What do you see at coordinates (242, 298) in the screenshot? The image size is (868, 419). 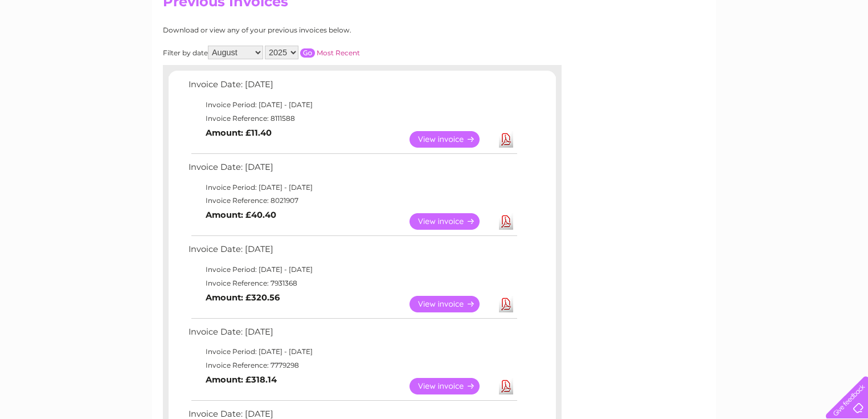 I see `b: Amount: £320.56` at bounding box center [242, 298].